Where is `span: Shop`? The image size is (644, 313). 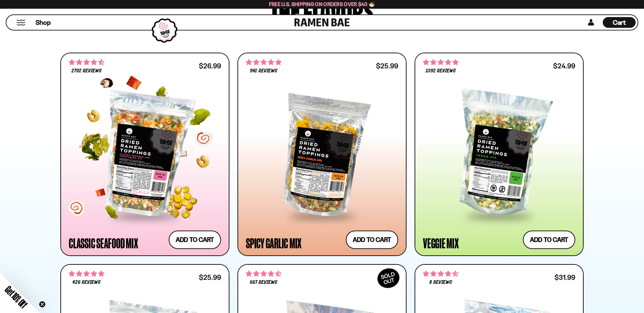 span: Shop is located at coordinates (43, 23).